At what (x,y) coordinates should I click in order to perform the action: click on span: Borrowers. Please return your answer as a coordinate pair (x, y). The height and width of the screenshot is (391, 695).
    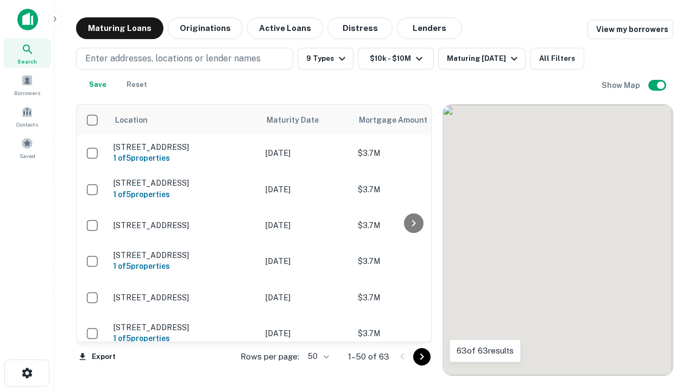
    Looking at the image, I should click on (27, 93).